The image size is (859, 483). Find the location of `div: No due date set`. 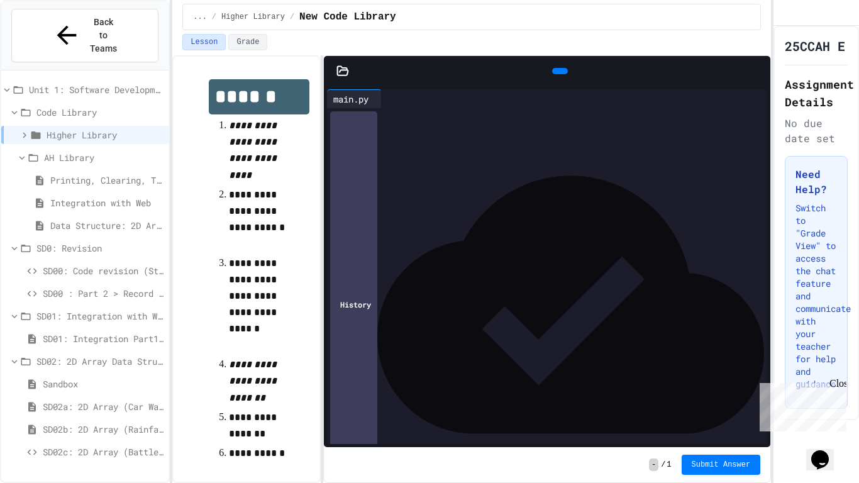

div: No due date set is located at coordinates (817, 131).